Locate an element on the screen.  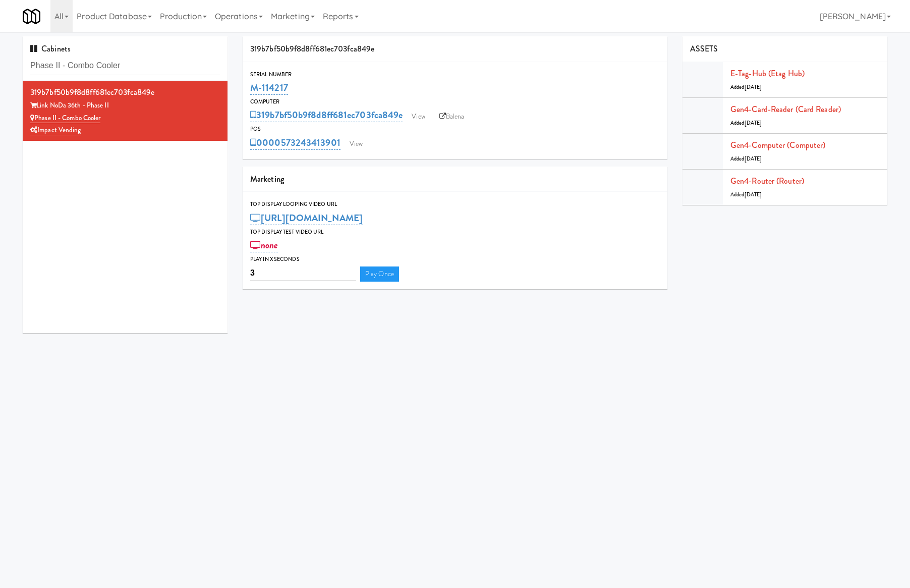
div: Serial Number is located at coordinates (455, 75).